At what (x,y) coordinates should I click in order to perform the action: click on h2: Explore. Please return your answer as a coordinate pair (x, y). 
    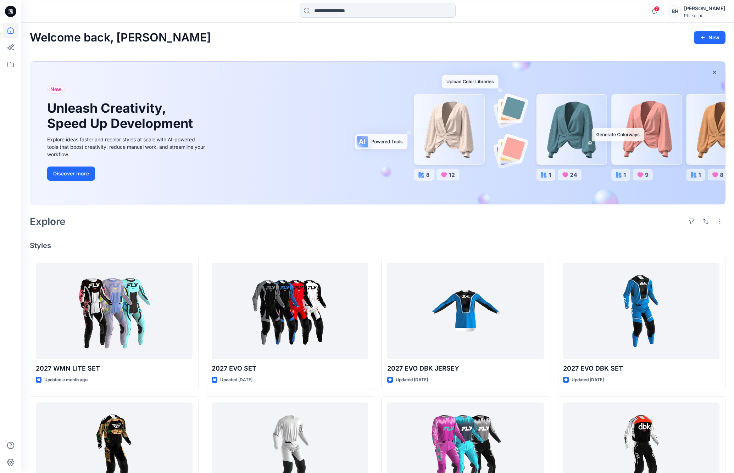
    Looking at the image, I should click on (47, 221).